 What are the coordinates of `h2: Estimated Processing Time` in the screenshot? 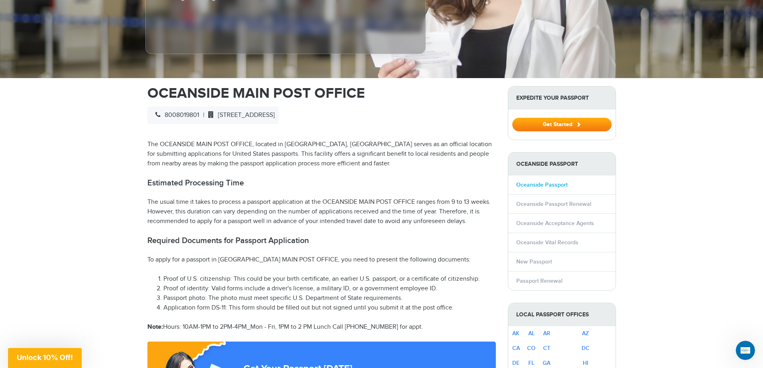 It's located at (321, 183).